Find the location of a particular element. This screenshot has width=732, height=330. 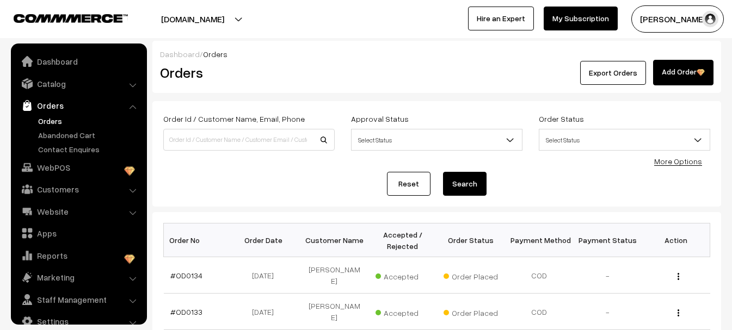

img: user is located at coordinates (710, 19).